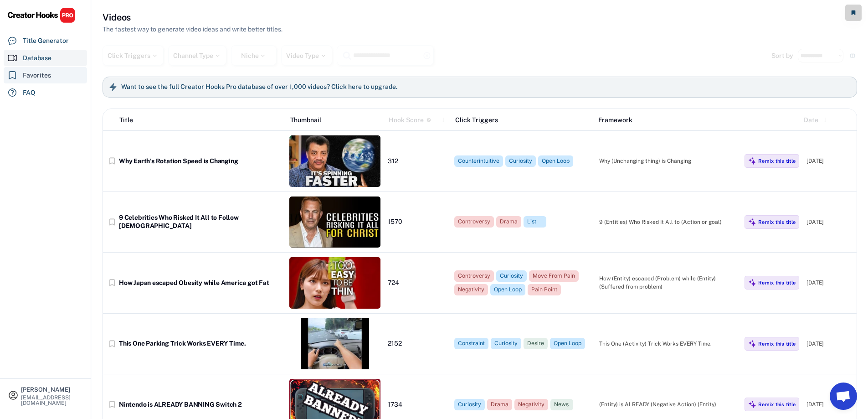 This screenshot has width=868, height=419. What do you see at coordinates (200, 283) in the screenshot?
I see `div: How Japan escaped Obesity while America got Fat` at bounding box center [200, 283].